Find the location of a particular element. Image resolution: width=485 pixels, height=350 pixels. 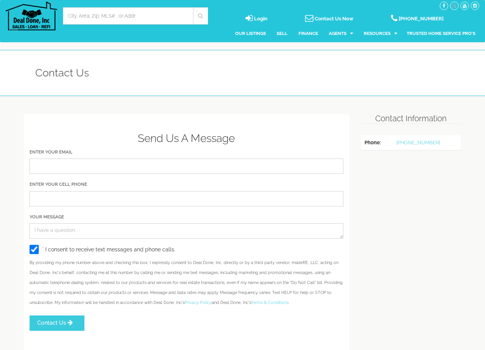

a: Terms & Conditions is located at coordinates (270, 302).